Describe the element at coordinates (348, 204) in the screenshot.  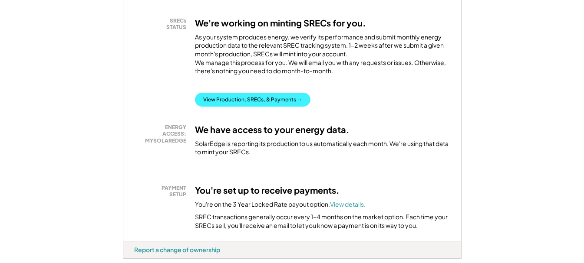
I see `font: View details.` at that location.